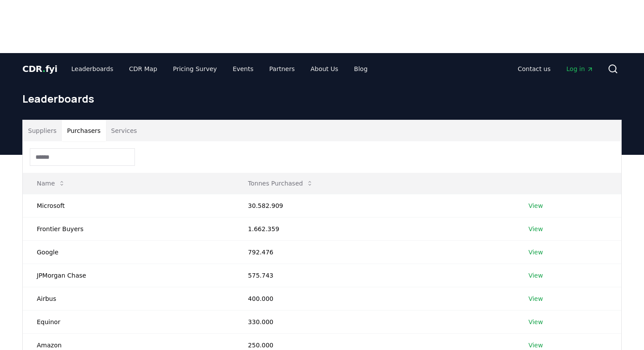 The image size is (644, 350). What do you see at coordinates (534, 69) in the screenshot?
I see `a: Contact us` at bounding box center [534, 69].